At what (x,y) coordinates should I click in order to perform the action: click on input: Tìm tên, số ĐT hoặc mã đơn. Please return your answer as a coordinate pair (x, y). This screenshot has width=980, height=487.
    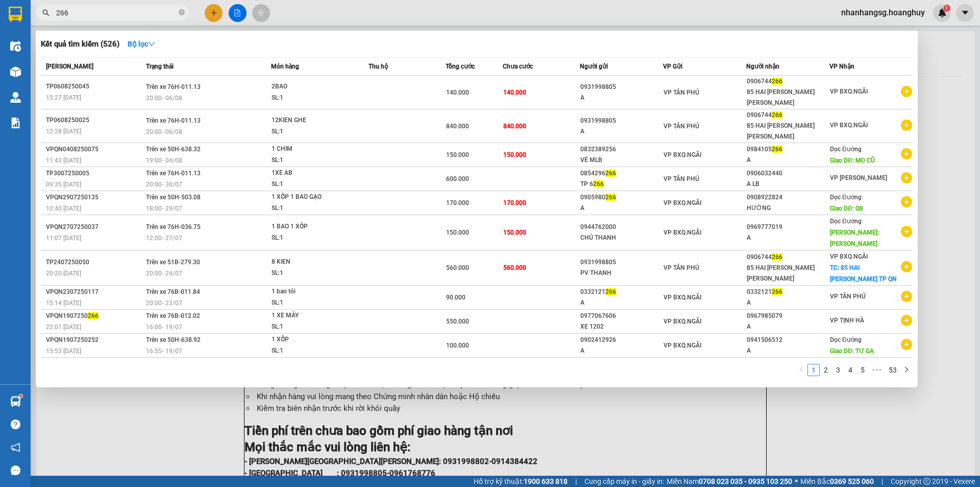
    Looking at the image, I should click on (116, 13).